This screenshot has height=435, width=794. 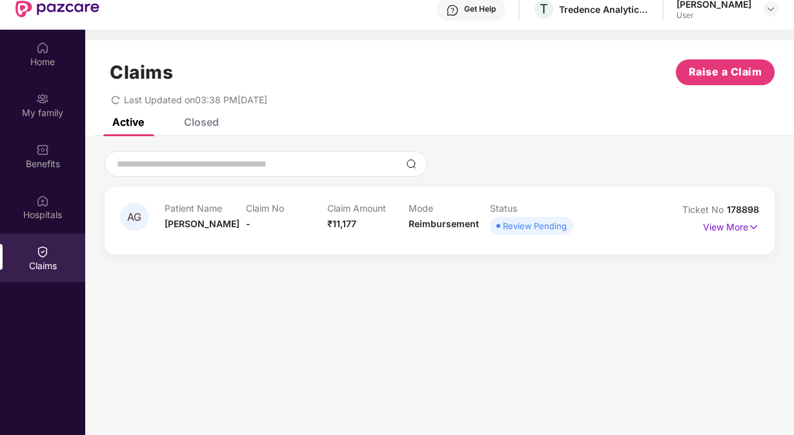 What do you see at coordinates (43, 48) in the screenshot?
I see `img: svg+xml;base64,PHN2ZyBpZD0iSG9tZSIgeG1sbnM9Imh0dHA6Ly93d3cudzMub3JnLzIwMDAvc3ZnIiB3aWR0aD0iMjAiIG...` at bounding box center [43, 48].